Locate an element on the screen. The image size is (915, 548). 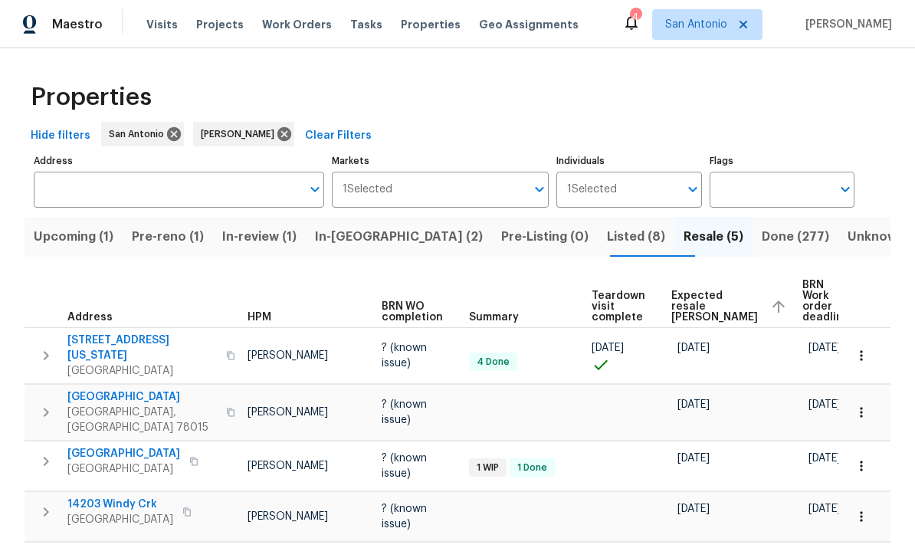
span: Maestro is located at coordinates (77, 25).